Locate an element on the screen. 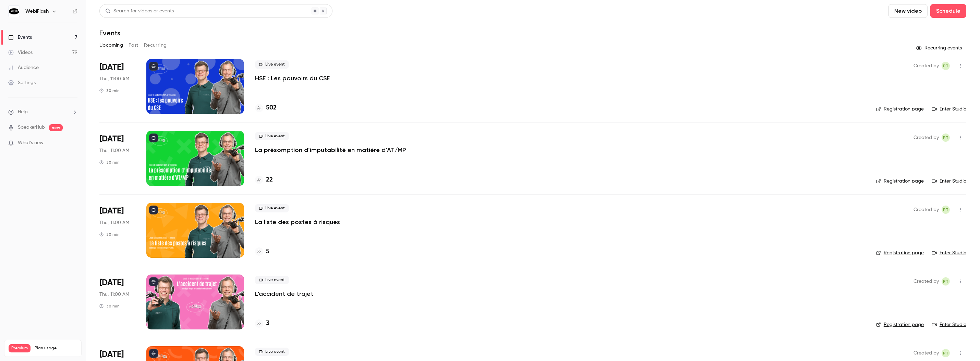 Image resolution: width=980 pixels, height=361 pixels. a: 22 is located at coordinates (264, 180).